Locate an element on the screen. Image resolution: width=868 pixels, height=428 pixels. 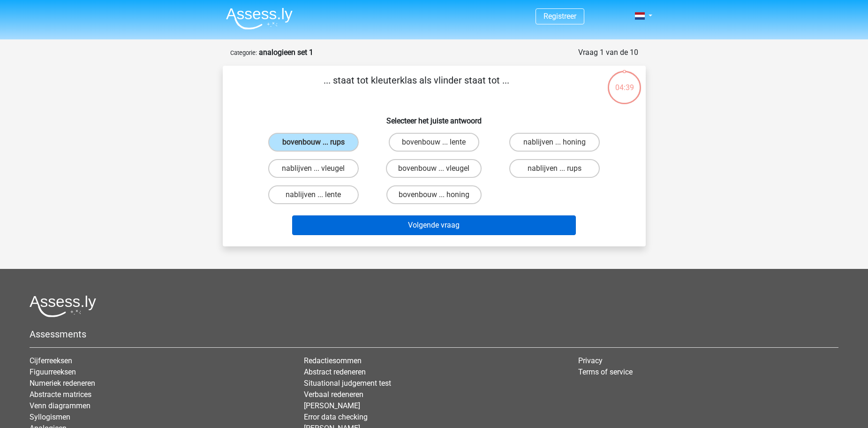
strong: analogieen set 1 is located at coordinates (286, 52).